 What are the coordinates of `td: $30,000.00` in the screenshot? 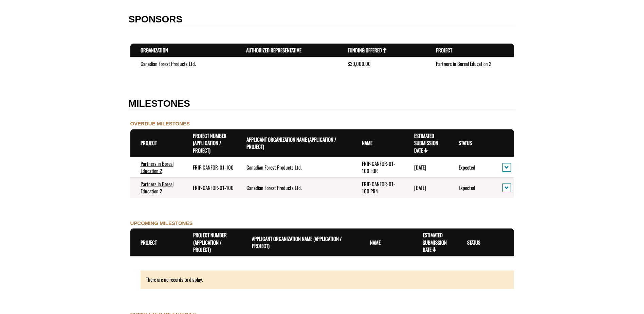 It's located at (382, 63).